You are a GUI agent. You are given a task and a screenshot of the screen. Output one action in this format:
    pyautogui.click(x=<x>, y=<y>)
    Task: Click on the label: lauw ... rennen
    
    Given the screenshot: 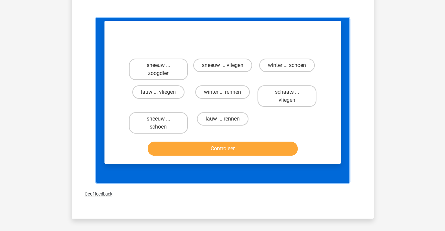 What is the action you would take?
    pyautogui.click(x=223, y=119)
    